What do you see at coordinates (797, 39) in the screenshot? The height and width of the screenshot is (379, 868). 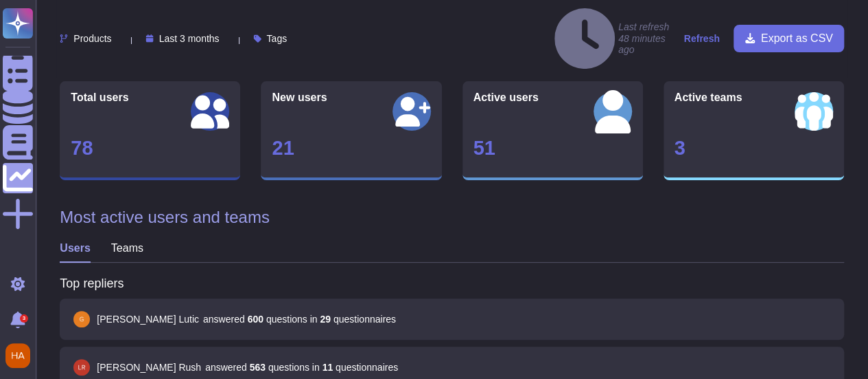 I see `span: Export as CSV` at bounding box center [797, 39].